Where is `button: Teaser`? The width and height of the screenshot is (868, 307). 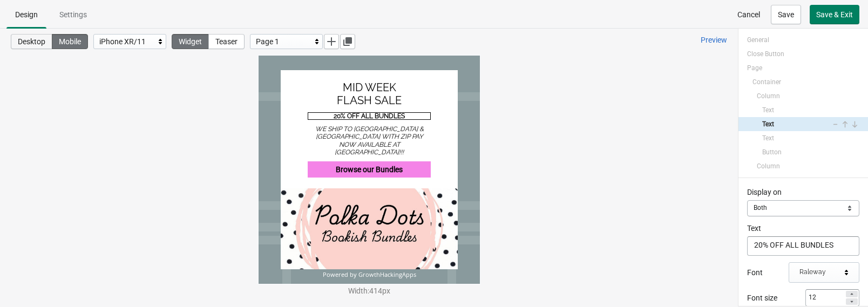 button: Teaser is located at coordinates (226, 42).